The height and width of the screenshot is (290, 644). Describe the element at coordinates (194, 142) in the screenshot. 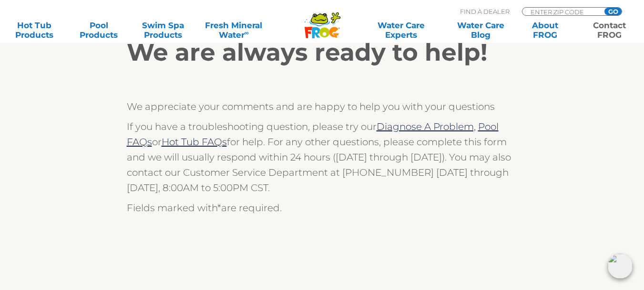

I see `a: Hot Tub FAQs` at that location.